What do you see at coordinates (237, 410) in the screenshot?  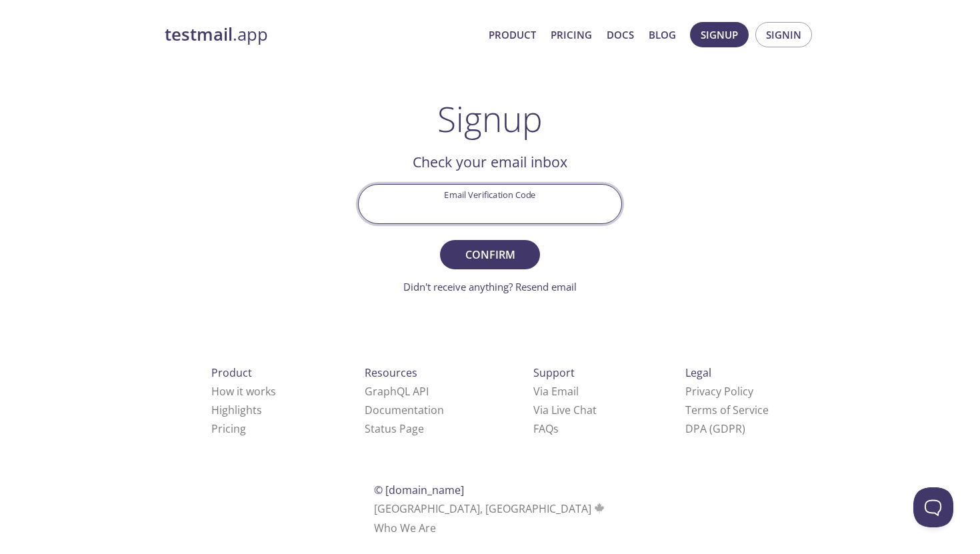 I see `a: Highlights` at bounding box center [237, 410].